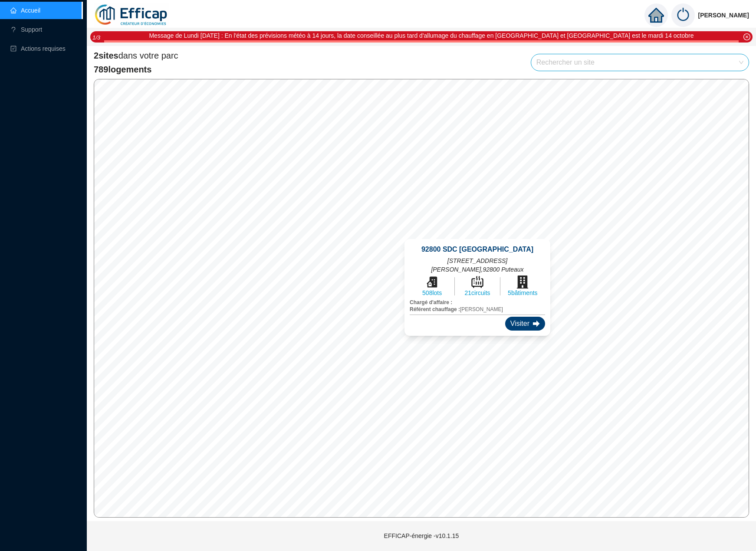  What do you see at coordinates (683, 15) in the screenshot?
I see `img: power` at bounding box center [683, 15].